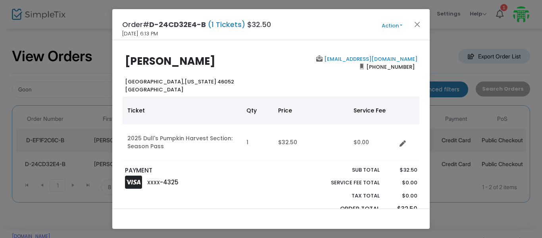 The width and height of the screenshot is (542, 238). I want to click on p: Sub total, so click(346, 170).